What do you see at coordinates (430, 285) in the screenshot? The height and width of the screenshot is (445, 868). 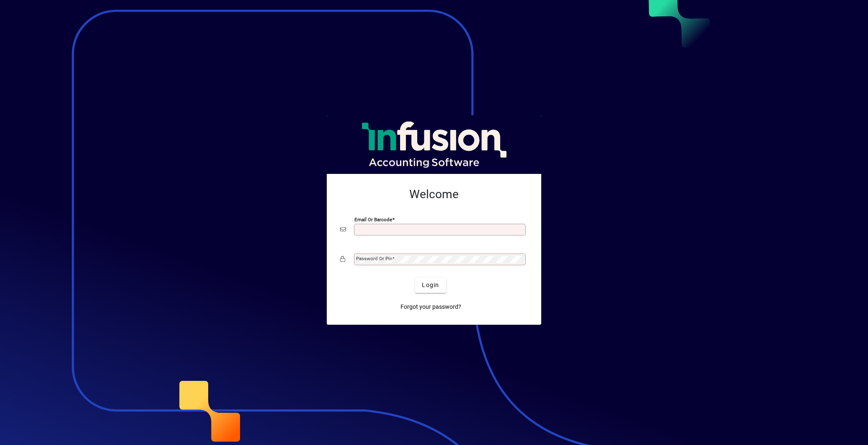 I see `button: Login` at bounding box center [430, 285].